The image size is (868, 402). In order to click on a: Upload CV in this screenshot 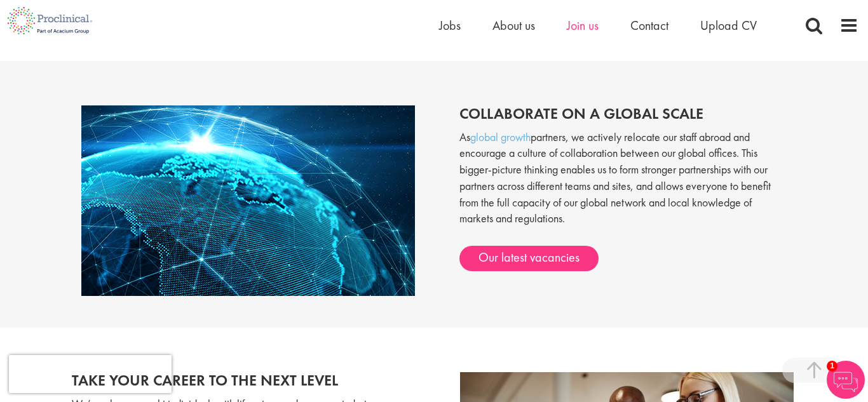, I will do `click(728, 26)`.